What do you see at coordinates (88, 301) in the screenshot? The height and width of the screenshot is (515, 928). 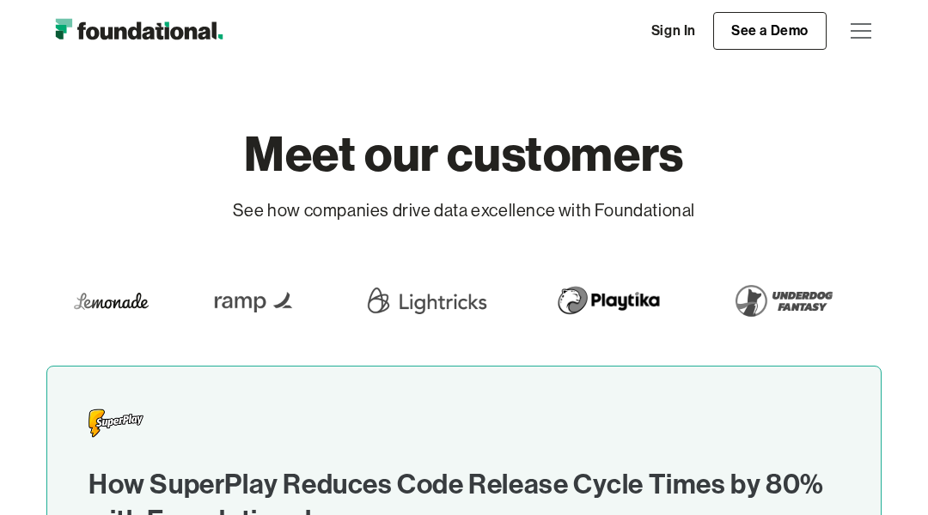 I see `img: Lemonade` at bounding box center [88, 301].